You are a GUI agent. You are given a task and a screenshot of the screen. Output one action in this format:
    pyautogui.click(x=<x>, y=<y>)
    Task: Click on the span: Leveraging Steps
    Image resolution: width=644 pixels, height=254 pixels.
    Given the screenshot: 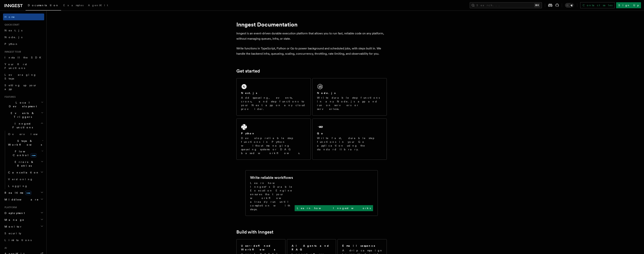 What is the action you would take?
    pyautogui.click(x=20, y=77)
    